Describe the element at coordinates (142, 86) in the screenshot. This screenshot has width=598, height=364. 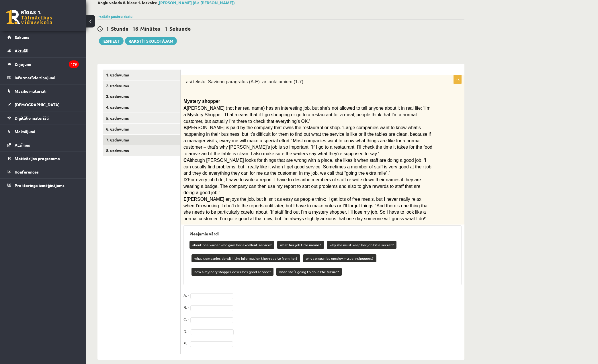
I see `a: 2. uzdevums` at that location.